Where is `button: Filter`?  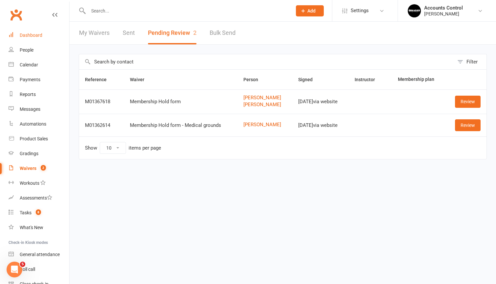
button: Filter is located at coordinates (470, 62).